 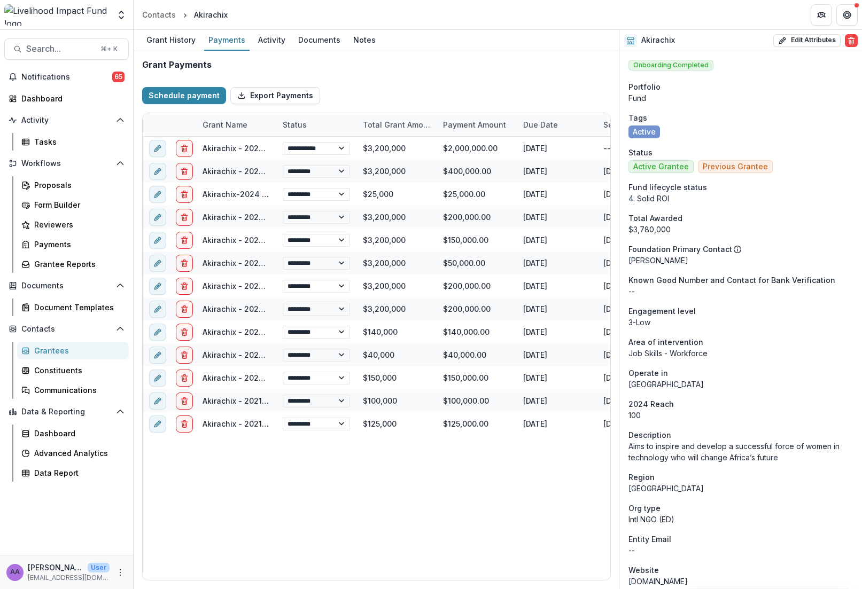 I want to click on a: Documents, so click(x=319, y=40).